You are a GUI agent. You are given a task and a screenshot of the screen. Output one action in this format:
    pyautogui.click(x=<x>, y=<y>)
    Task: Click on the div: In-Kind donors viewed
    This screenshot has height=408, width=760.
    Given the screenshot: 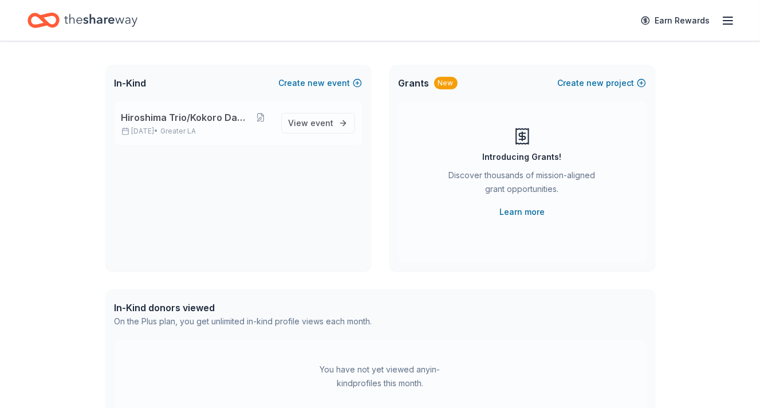 What is the action you would take?
    pyautogui.click(x=243, y=307)
    